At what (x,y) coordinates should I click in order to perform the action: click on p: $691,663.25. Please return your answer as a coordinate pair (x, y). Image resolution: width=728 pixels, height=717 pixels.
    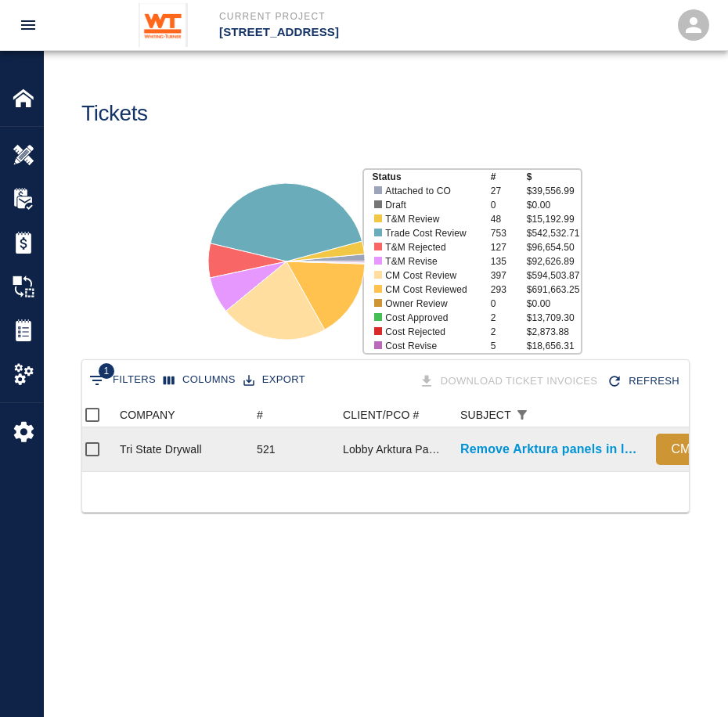
    Looking at the image, I should click on (553, 290).